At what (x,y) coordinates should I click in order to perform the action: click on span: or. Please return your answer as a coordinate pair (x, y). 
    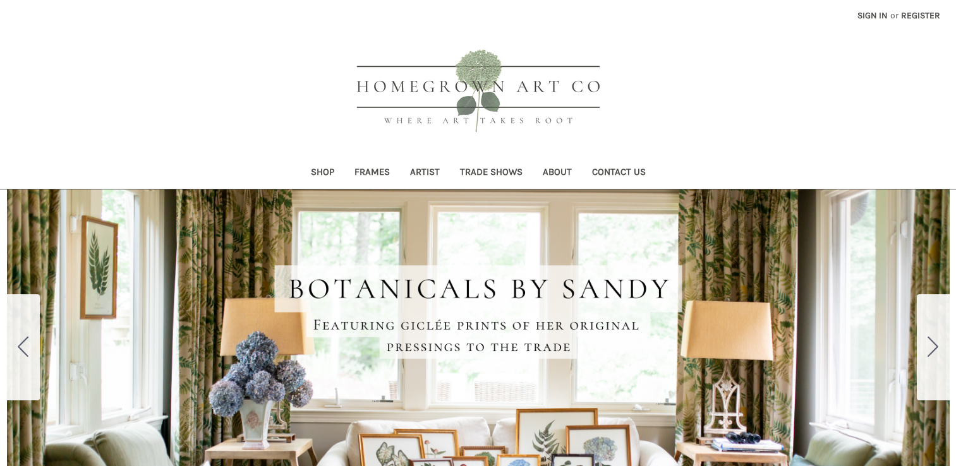
    Looking at the image, I should click on (894, 15).